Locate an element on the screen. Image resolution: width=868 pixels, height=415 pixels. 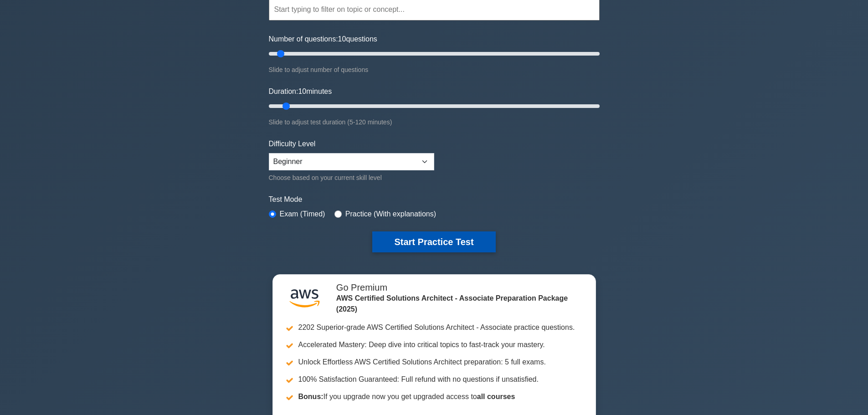
label: Number of questions: questions is located at coordinates (323, 39).